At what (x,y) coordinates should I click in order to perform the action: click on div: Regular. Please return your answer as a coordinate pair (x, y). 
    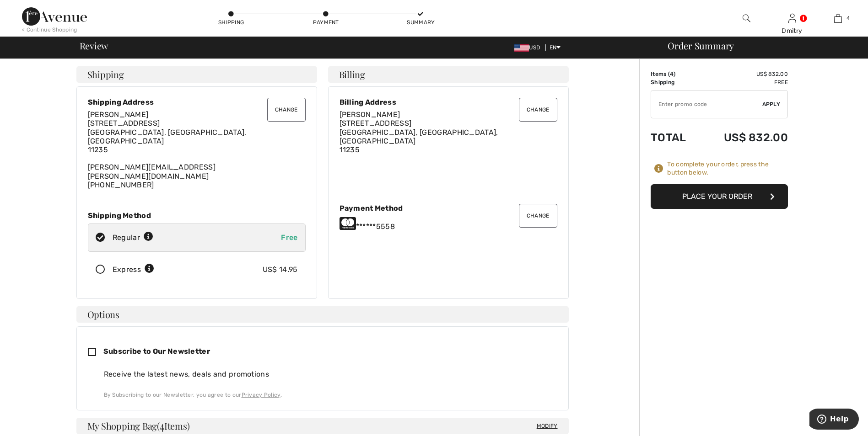
    Looking at the image, I should click on (132, 237).